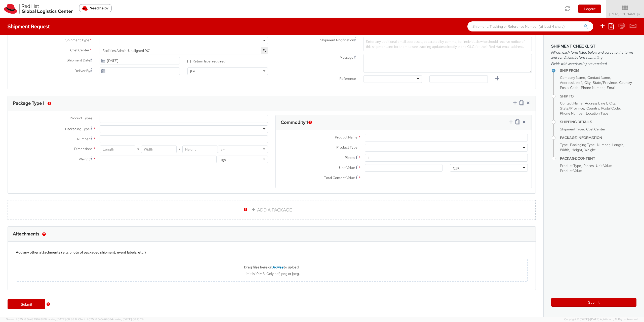  Describe the element at coordinates (27, 304) in the screenshot. I see `a: Submit` at that location.